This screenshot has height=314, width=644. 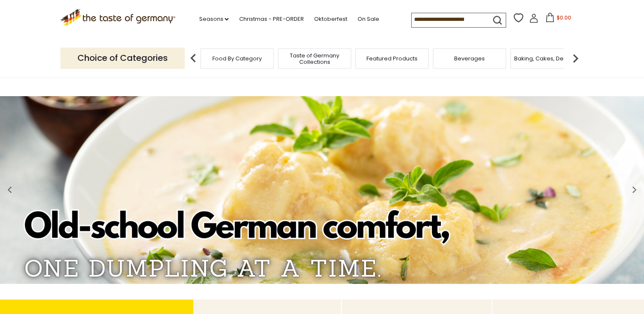 I want to click on span: Beverages, so click(x=469, y=58).